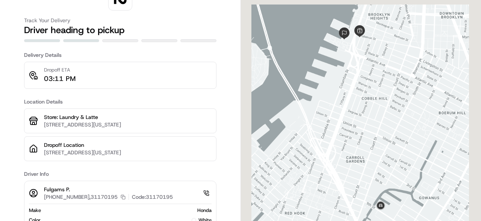 The width and height of the screenshot is (481, 221). What do you see at coordinates (60, 79) in the screenshot?
I see `p: 03:11 PM` at bounding box center [60, 79].